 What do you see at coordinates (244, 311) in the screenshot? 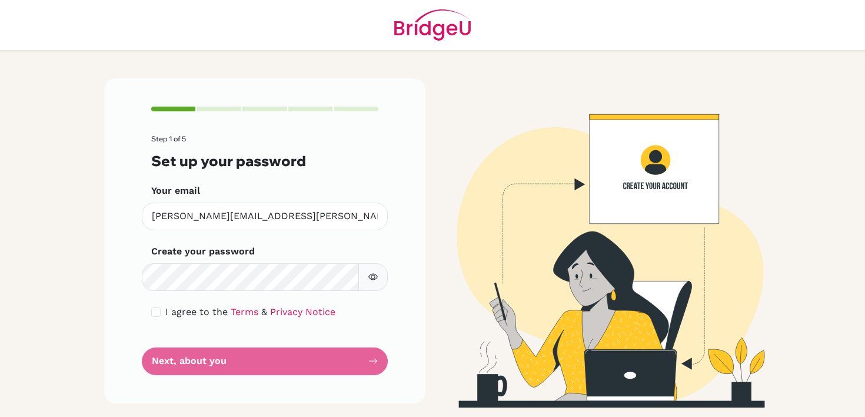
I see `a: Terms` at bounding box center [244, 311].